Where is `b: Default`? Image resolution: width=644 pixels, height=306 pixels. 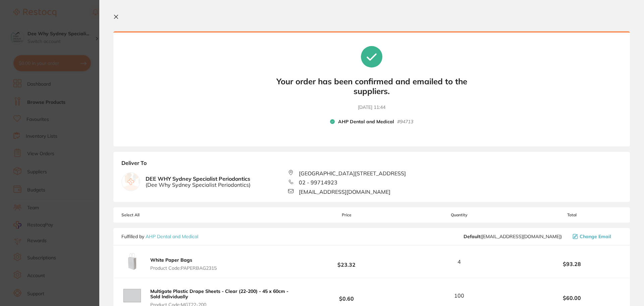 b: Default is located at coordinates (472, 237).